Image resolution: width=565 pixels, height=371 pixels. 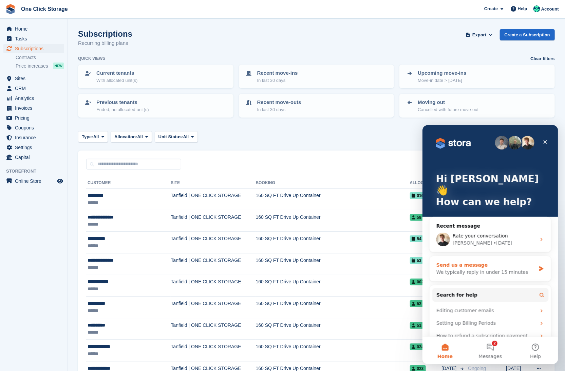 What do you see at coordinates (58, 66) in the screenshot?
I see `div: NEW` at bounding box center [58, 66].